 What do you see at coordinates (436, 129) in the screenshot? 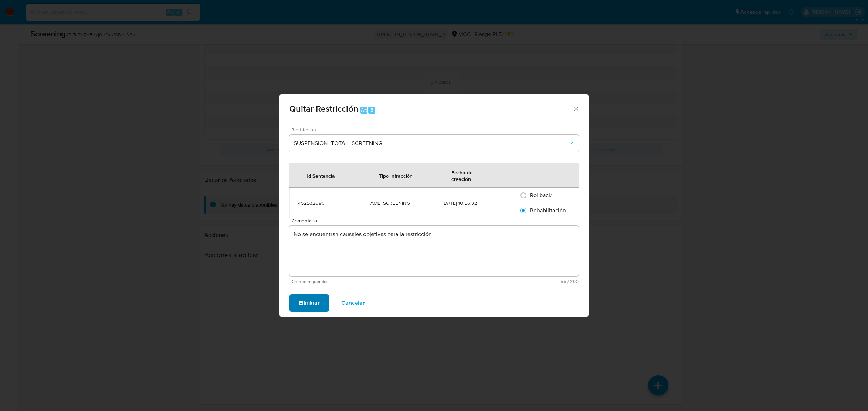
I see `span: Restricción` at bounding box center [436, 129].